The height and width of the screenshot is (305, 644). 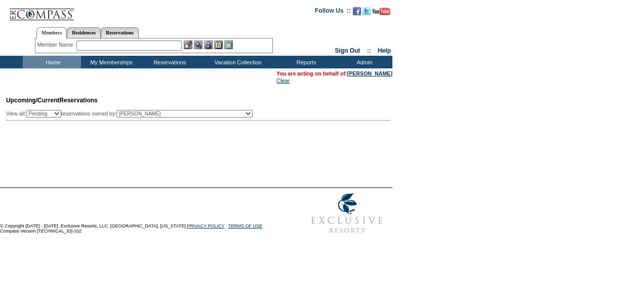 I want to click on span: You are acting on behalf of:, so click(x=334, y=74).